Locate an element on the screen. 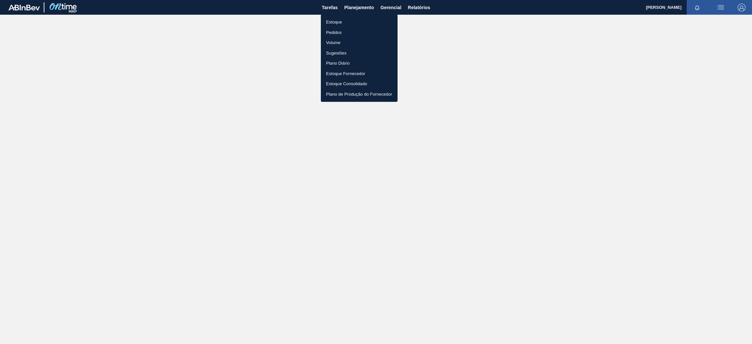 The width and height of the screenshot is (752, 344). li: Plano Diário is located at coordinates (359, 63).